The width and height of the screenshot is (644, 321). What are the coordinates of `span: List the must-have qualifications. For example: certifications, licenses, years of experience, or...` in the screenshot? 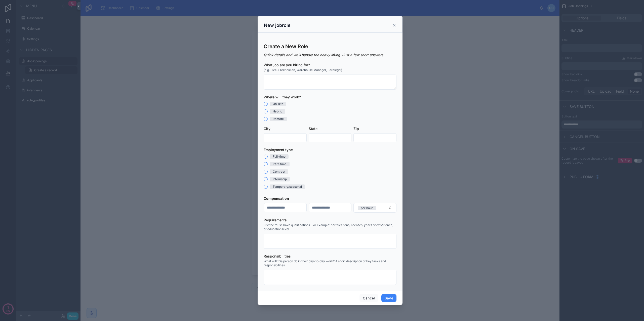 It's located at (330, 227).